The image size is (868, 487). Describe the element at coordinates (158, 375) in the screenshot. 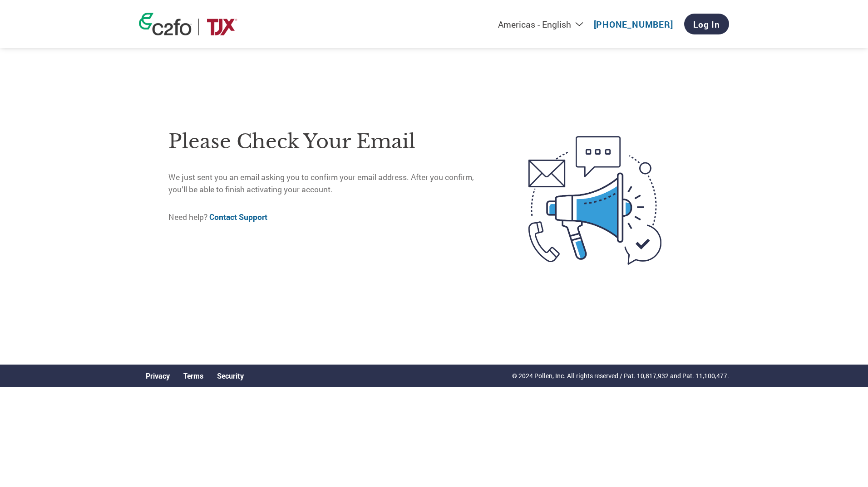

I see `a: Privacy` at that location.